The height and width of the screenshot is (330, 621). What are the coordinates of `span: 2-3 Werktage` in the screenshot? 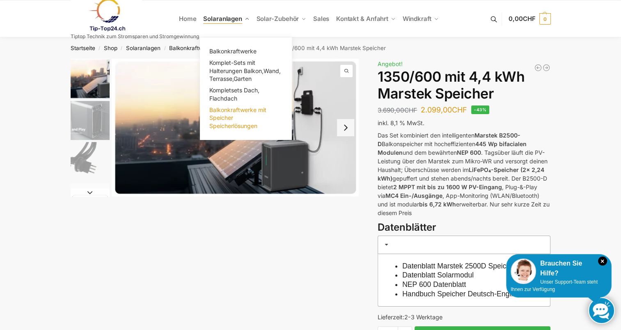 It's located at (423, 317).